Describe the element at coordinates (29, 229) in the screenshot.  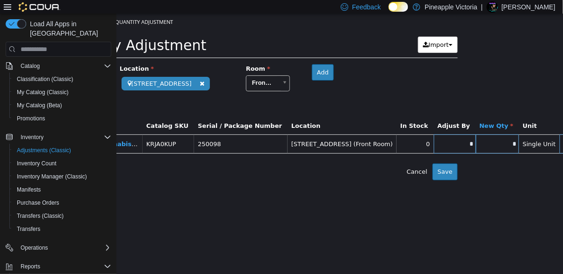
I see `a: Transfers` at that location.